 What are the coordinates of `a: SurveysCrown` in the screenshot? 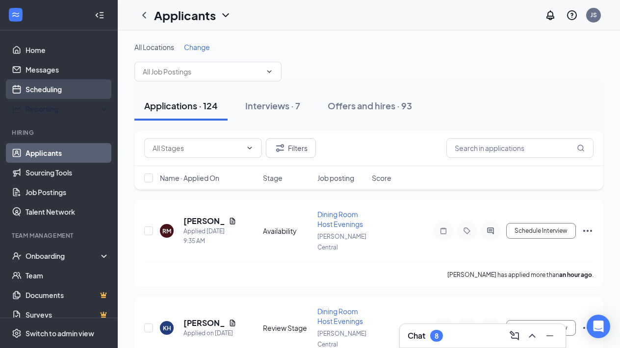 It's located at (67, 315).